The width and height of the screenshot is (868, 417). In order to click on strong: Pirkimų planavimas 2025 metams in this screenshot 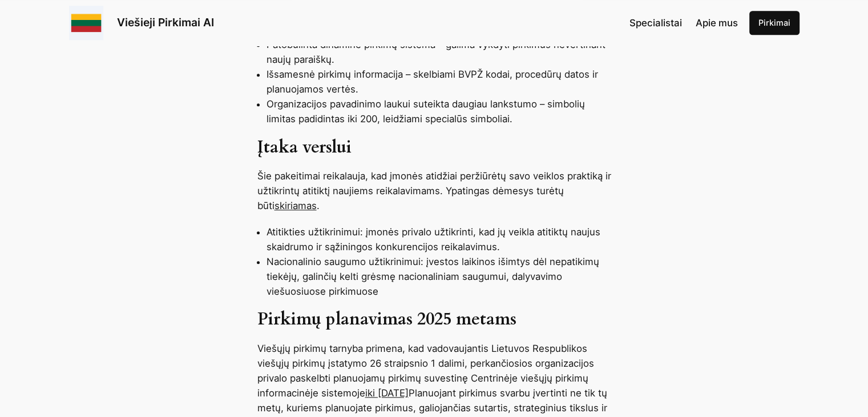, I will do `click(387, 319)`.